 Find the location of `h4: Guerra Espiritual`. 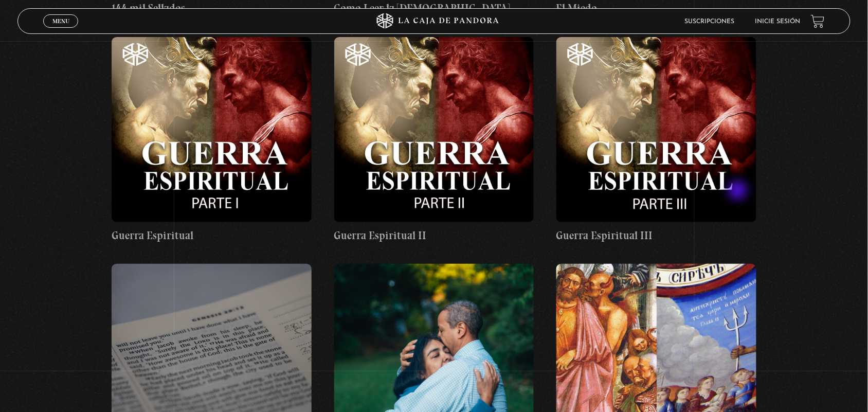

h4: Guerra Espiritual is located at coordinates (211, 236).